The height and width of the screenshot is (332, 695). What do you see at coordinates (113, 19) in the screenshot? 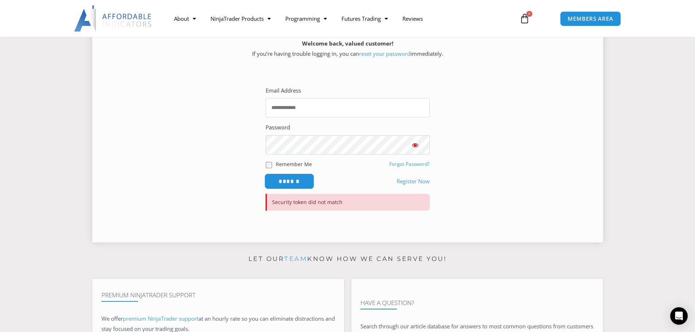
I see `img: LogoAI | Affordable Indicators – NinjaTrader` at bounding box center [113, 19].